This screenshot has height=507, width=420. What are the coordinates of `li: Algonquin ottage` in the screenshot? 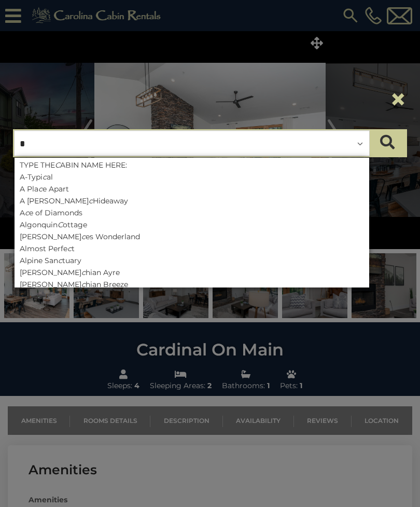 It's located at (192, 225).